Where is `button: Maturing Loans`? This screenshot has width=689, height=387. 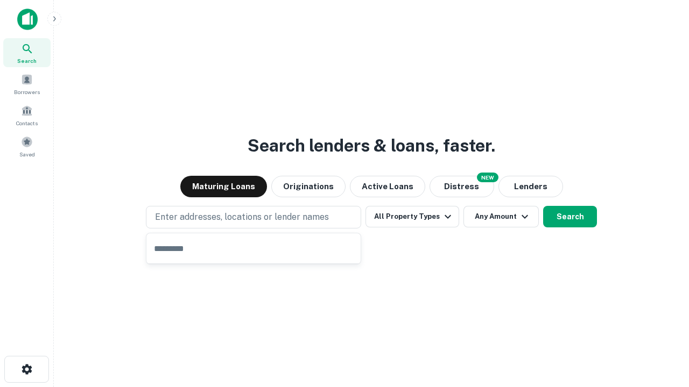 button: Maturing Loans is located at coordinates (223, 187).